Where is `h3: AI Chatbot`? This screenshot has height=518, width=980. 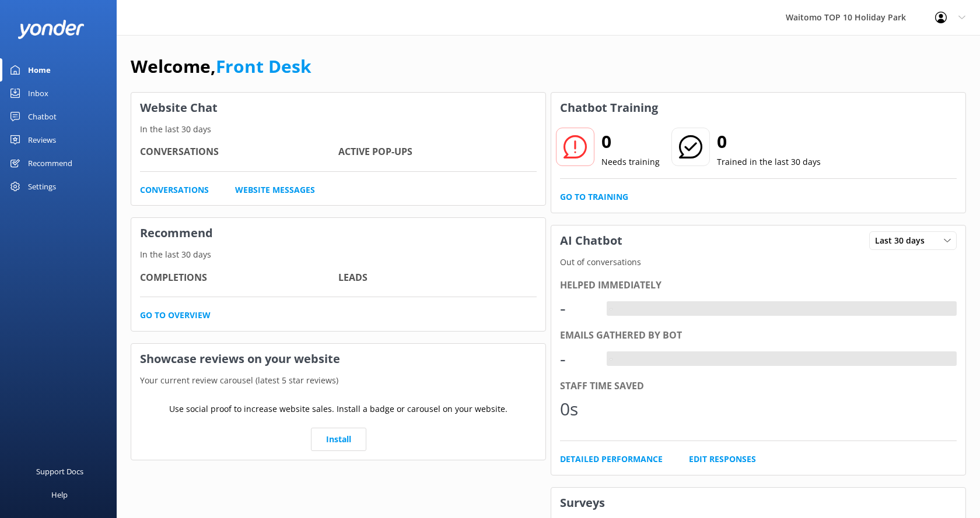 h3: AI Chatbot is located at coordinates (591, 241).